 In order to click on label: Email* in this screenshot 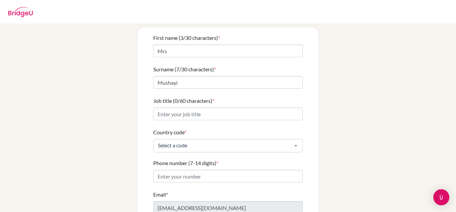, I will do `click(161, 194)`.